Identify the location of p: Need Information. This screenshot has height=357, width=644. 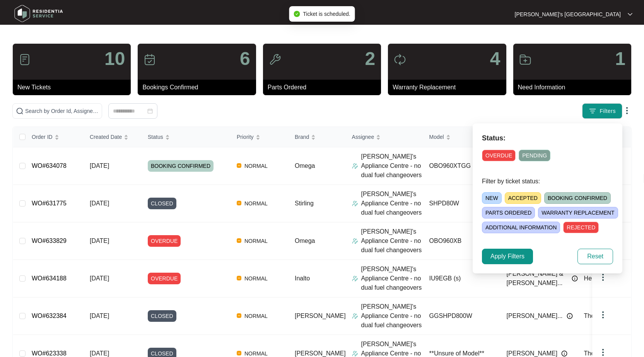
(574, 87).